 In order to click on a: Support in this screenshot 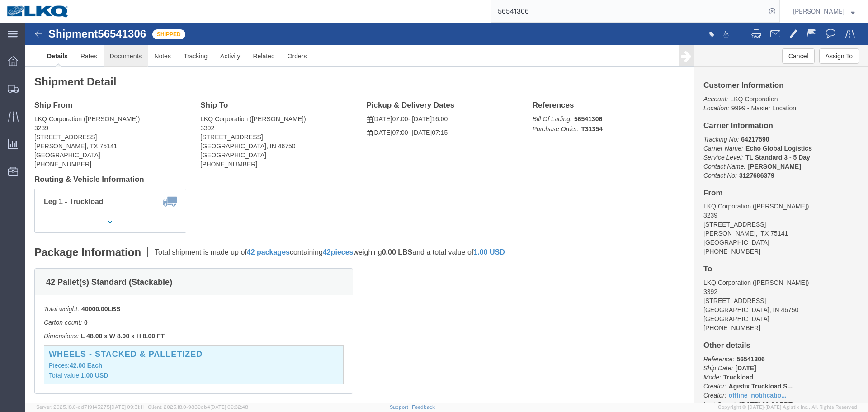, I will do `click(400, 407)`.